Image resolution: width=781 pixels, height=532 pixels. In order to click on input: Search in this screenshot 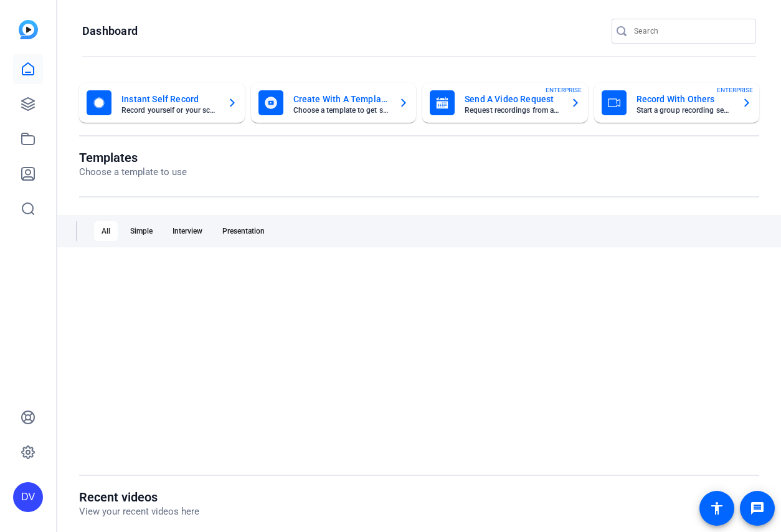, I will do `click(690, 31)`.